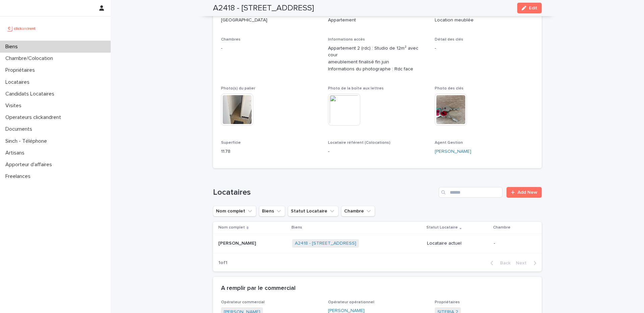 Image resolution: width=644 pixels, height=313 pixels. What do you see at coordinates (16, 153) in the screenshot?
I see `p: Artisans` at bounding box center [16, 153].